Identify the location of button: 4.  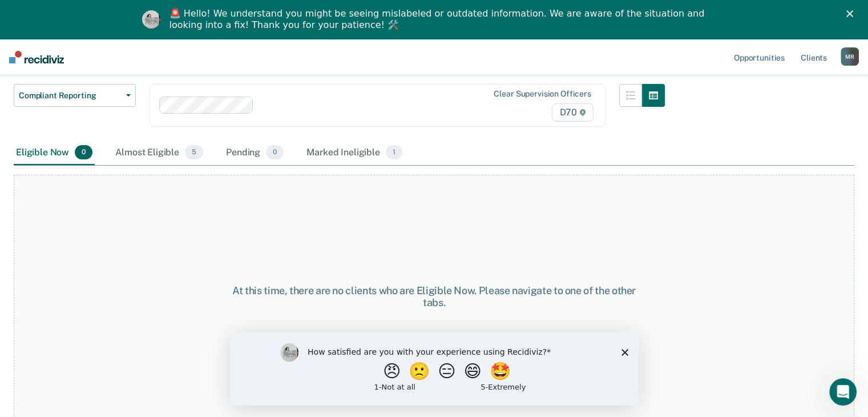
(244, 39).